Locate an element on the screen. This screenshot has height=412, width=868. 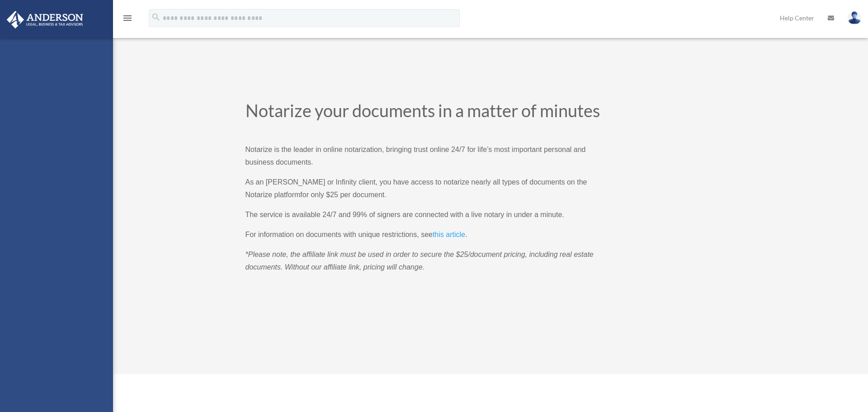
a: menu is located at coordinates (127, 19).